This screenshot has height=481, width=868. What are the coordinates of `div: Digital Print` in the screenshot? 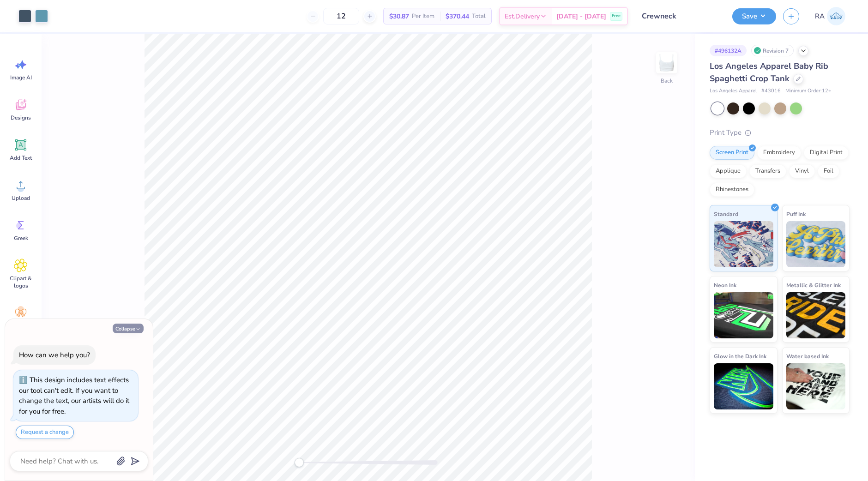 It's located at (826, 153).